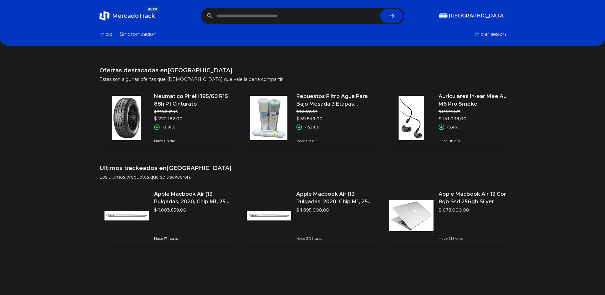  Describe the element at coordinates (335, 100) in the screenshot. I see `p: Repuestos Filtro Agua Para Bajo Mesada 3 Etapas Purificador` at that location.